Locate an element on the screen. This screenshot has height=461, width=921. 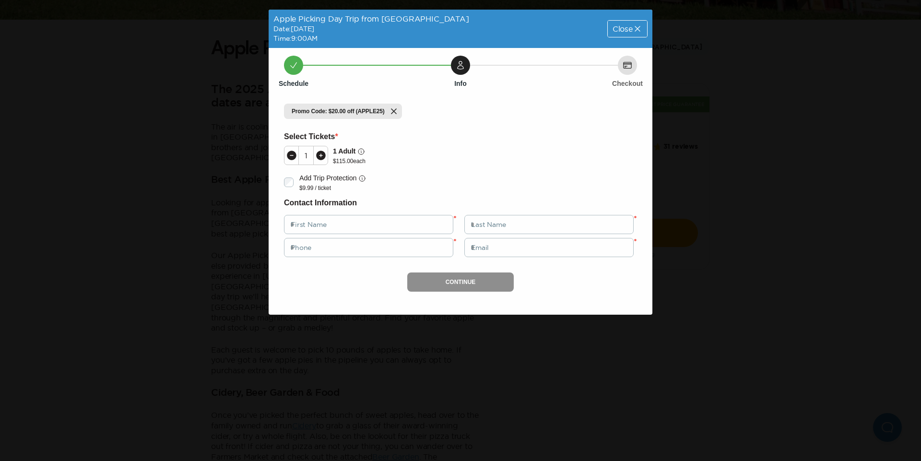
h6: Checkout is located at coordinates (627, 83).